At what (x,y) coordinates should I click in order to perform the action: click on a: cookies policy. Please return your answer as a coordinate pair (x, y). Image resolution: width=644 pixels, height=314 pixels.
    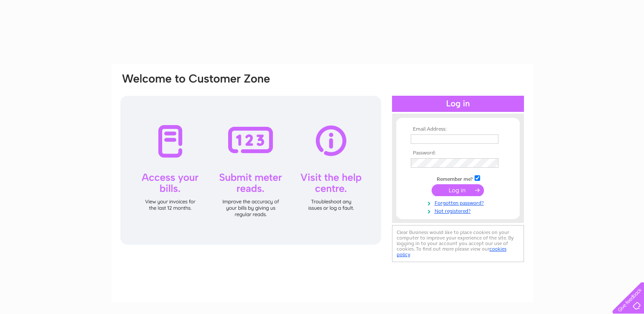
    Looking at the image, I should click on (452, 252).